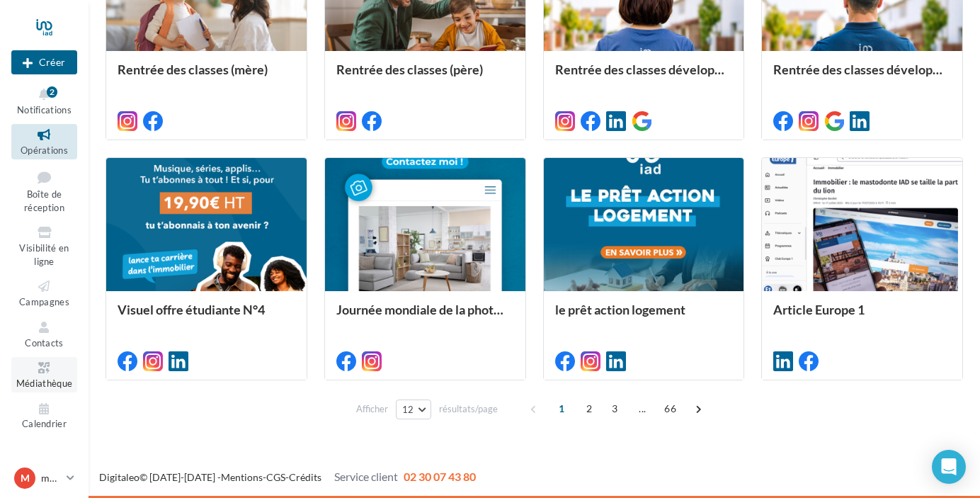 This screenshot has height=498, width=980. Describe the element at coordinates (424, 77) in the screenshot. I see `div: Rentrée des classes (père)` at that location.